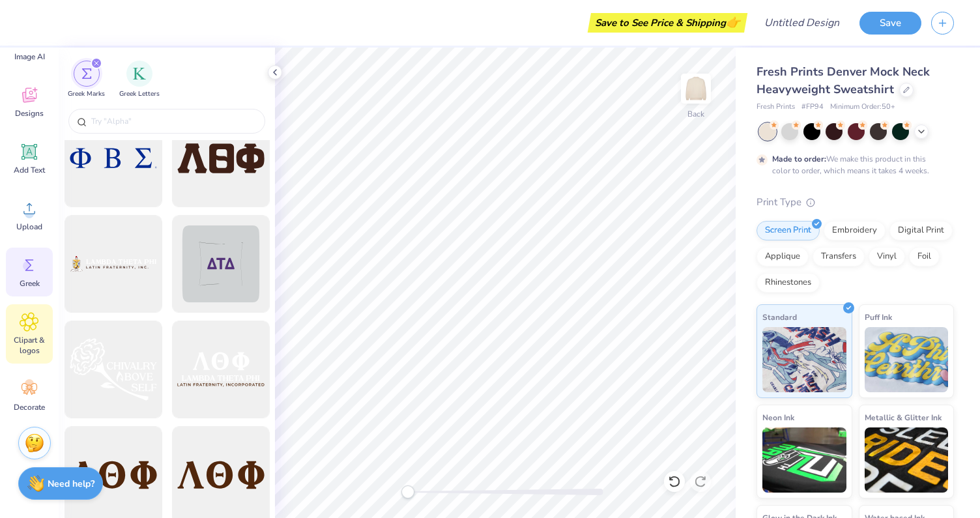 This screenshot has height=518, width=980. Describe the element at coordinates (29, 170) in the screenshot. I see `span: Add Text` at that location.